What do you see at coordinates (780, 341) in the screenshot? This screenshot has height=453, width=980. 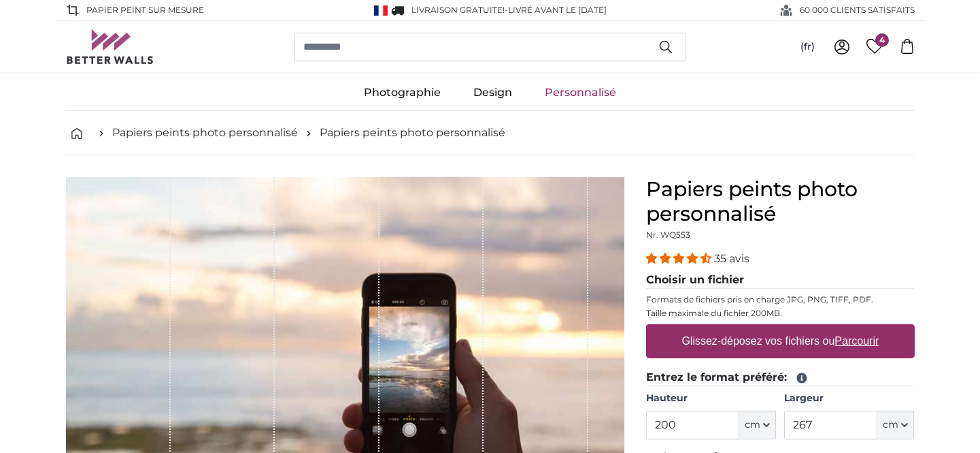 I see `label: Glissez-déposez vos fichiers ou` at bounding box center [780, 341].